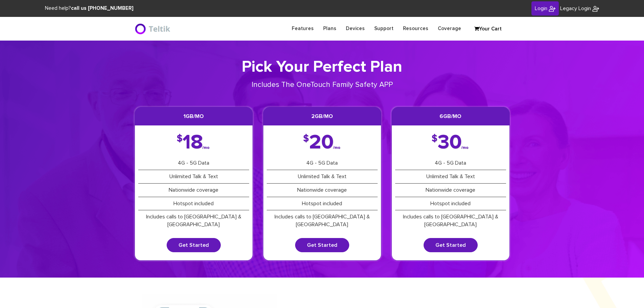 Image resolution: width=644 pixels, height=308 pixels. What do you see at coordinates (449, 28) in the screenshot?
I see `a: Coverage` at bounding box center [449, 28].